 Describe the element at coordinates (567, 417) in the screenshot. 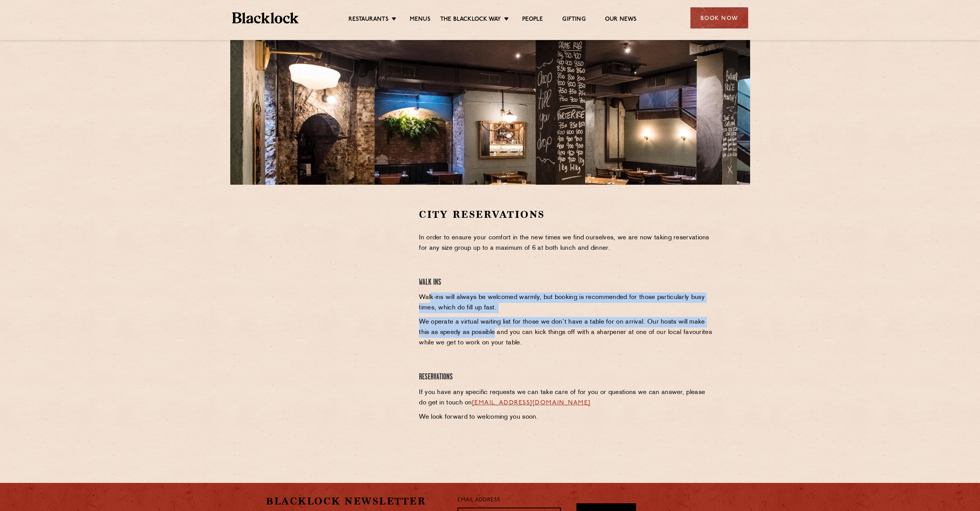

I see `p: We look forward to welcoming you soon.` at that location.